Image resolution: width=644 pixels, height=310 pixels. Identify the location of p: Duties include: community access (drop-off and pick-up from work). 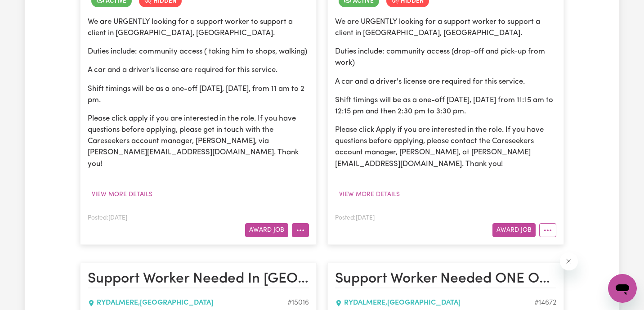
(445, 57).